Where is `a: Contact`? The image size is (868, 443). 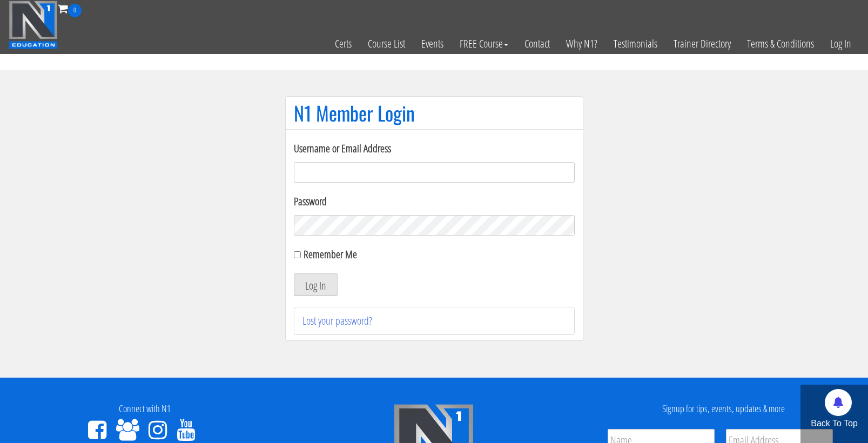
a: Contact is located at coordinates (537, 43).